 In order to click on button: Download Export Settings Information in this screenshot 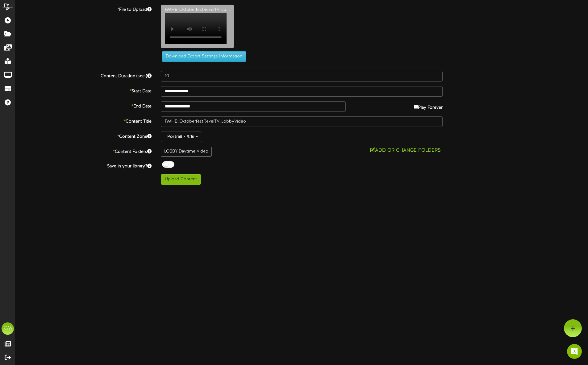, I will do `click(204, 56)`.